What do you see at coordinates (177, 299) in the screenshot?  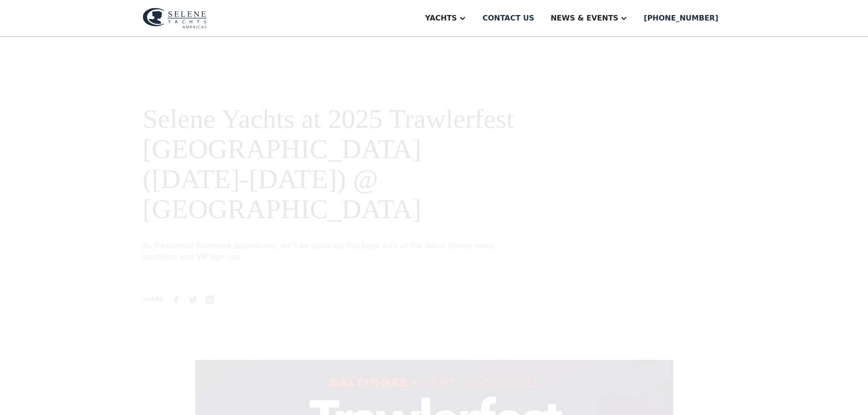 I see `img: facebook` at bounding box center [177, 299].